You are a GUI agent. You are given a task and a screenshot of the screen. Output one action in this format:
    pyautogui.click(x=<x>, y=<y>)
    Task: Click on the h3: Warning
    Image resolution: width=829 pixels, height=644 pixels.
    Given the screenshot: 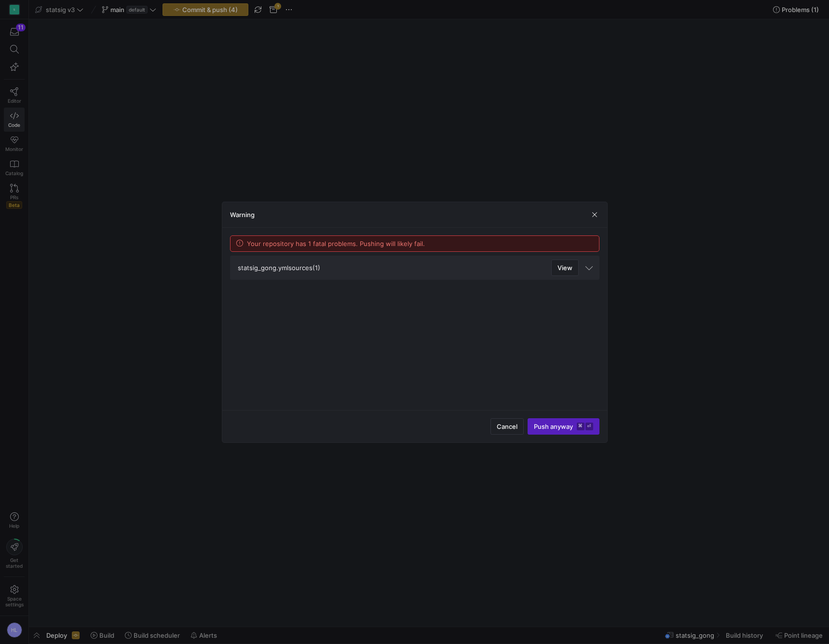 What is the action you would take?
    pyautogui.click(x=242, y=215)
    